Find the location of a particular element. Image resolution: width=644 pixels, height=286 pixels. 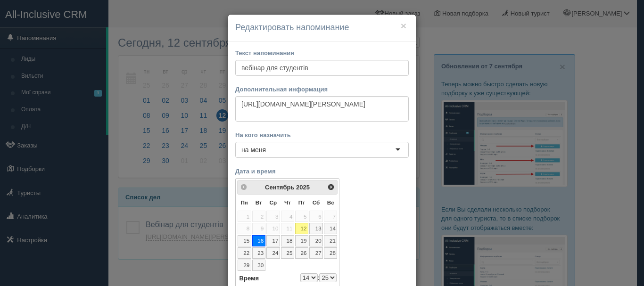

span: 2025 is located at coordinates (303, 187).